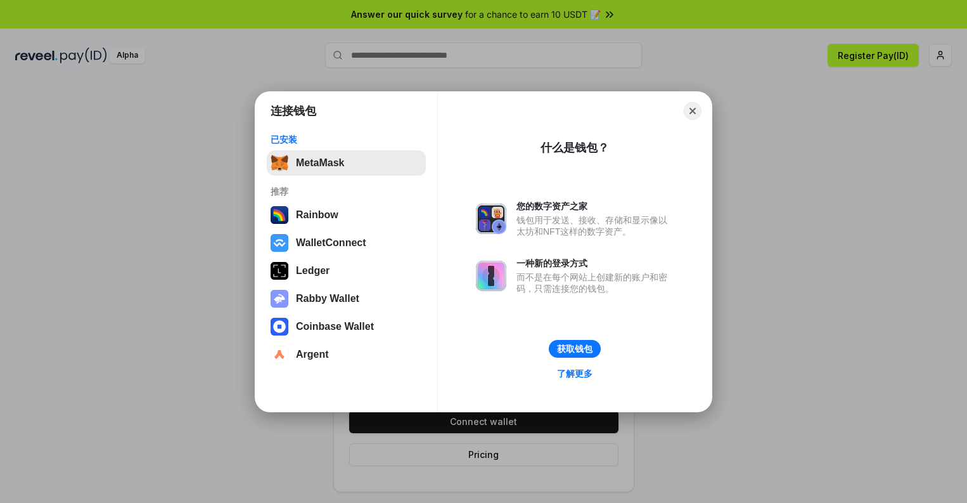 This screenshot has width=967, height=503. Describe the element at coordinates (575, 373) in the screenshot. I see `a: 了解更多` at that location.